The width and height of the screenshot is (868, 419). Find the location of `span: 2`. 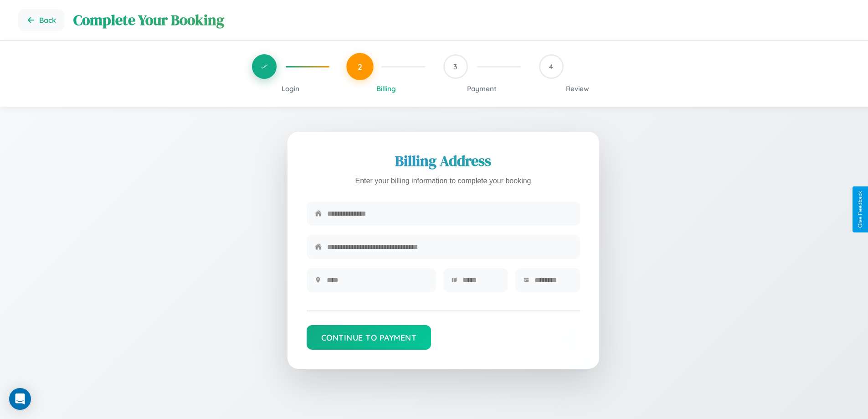

span: 2 is located at coordinates (360, 67).